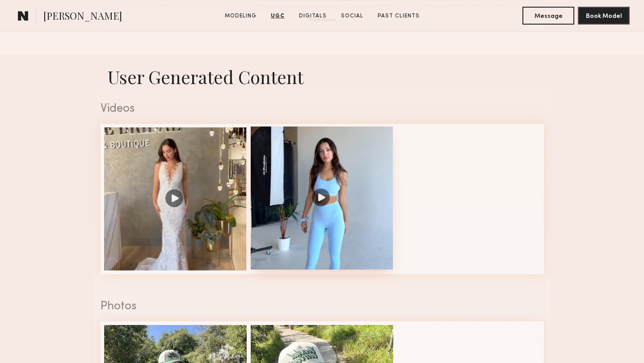  Describe the element at coordinates (278, 16) in the screenshot. I see `a: UGC` at that location.